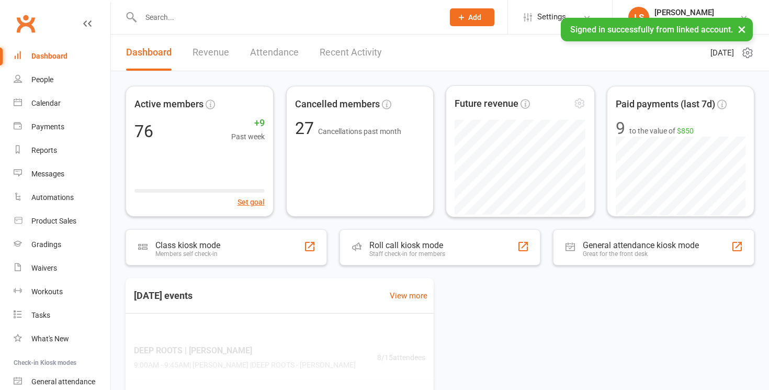  What do you see at coordinates (46, 103) in the screenshot?
I see `div: Calendar` at bounding box center [46, 103].